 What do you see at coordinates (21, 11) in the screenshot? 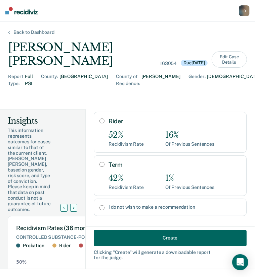
I see `img: Recidiviz` at bounding box center [21, 11].